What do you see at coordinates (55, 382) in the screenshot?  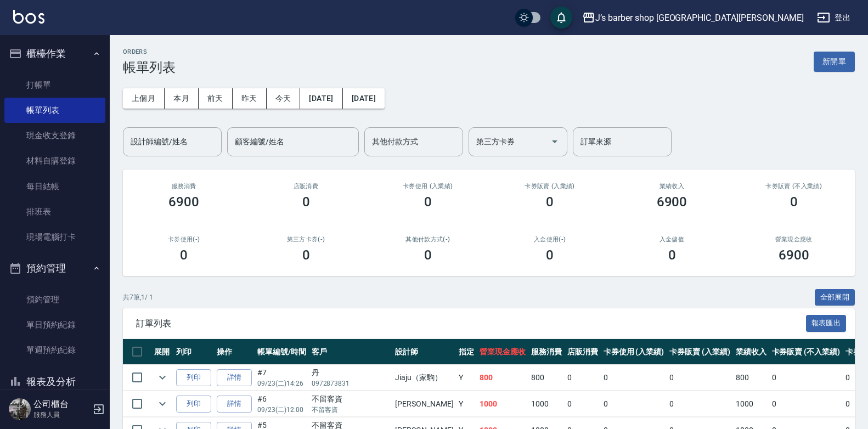 I see `button: 報表及分析` at bounding box center [55, 382].